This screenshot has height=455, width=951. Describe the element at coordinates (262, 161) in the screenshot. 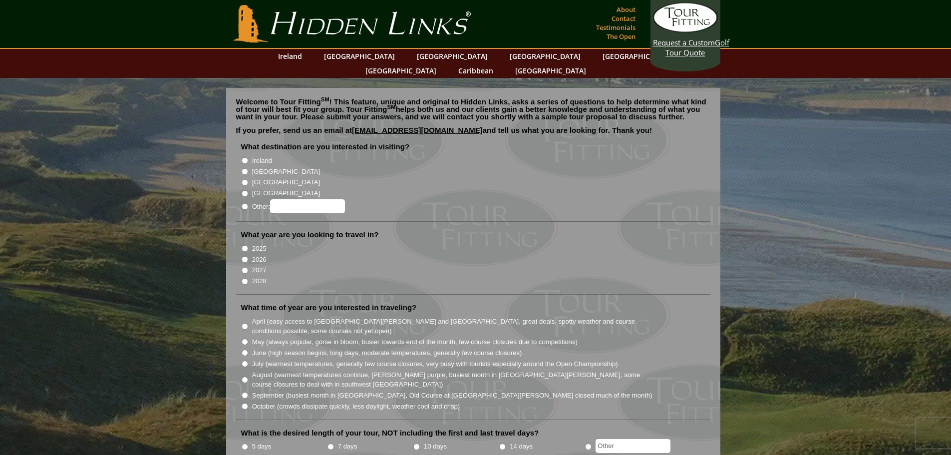

I see `label: Ireland` at that location.